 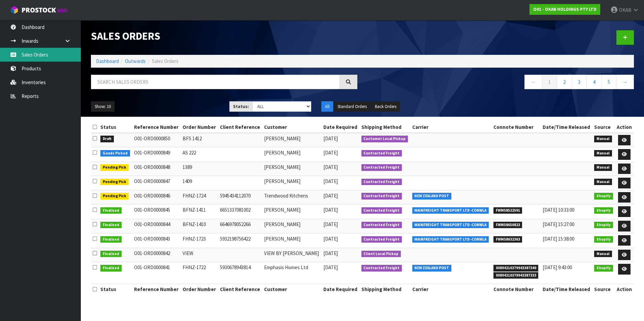 I want to click on td: O01-ORD0000842, so click(x=156, y=255).